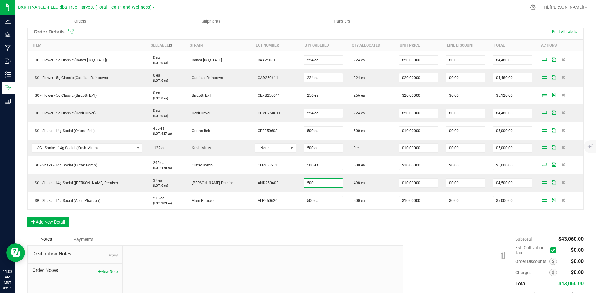 Image resolution: width=596 pixels, height=293 pixels. I want to click on button: Add New Detail, so click(48, 222).